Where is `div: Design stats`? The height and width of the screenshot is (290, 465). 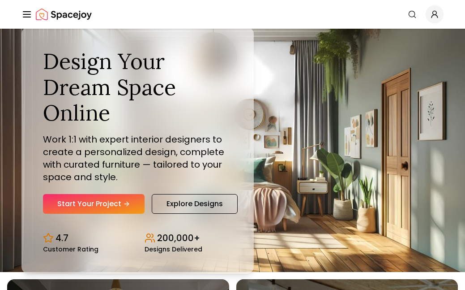
div: Design stats is located at coordinates (138, 238).